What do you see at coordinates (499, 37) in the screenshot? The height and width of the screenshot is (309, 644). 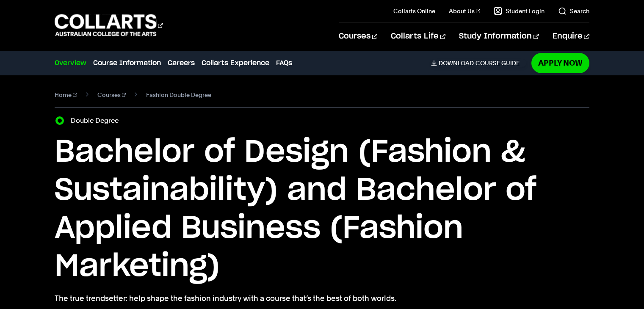 I see `a: Study Information` at bounding box center [499, 37].